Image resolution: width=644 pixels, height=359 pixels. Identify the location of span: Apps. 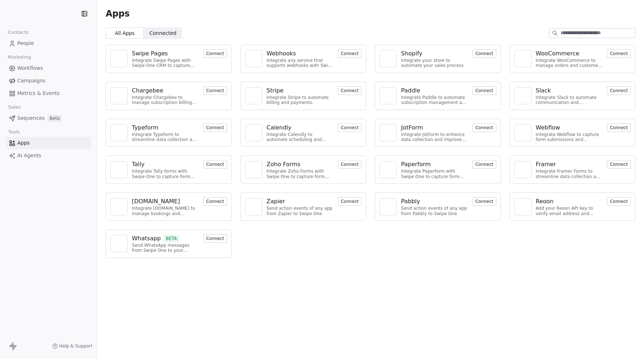
(24, 143).